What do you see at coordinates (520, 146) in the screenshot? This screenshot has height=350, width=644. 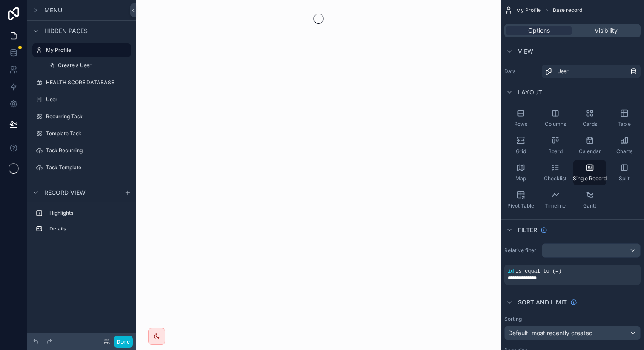 I see `button: Grid` at bounding box center [520, 146].